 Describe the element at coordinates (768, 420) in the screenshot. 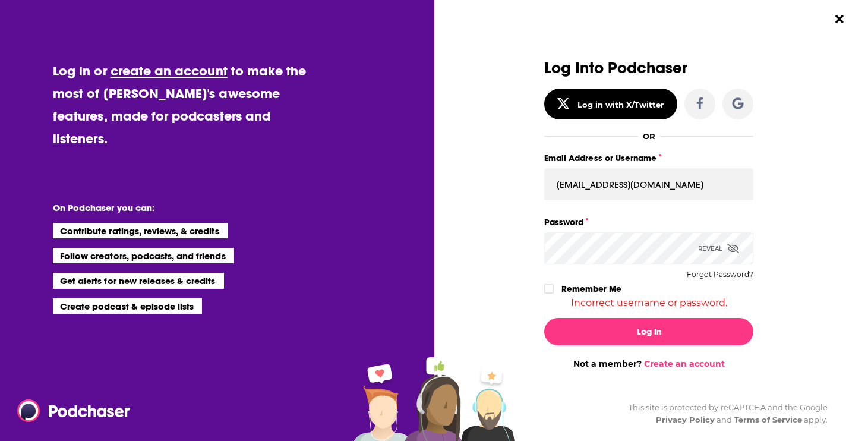

I see `a: Terms of Service` at that location.